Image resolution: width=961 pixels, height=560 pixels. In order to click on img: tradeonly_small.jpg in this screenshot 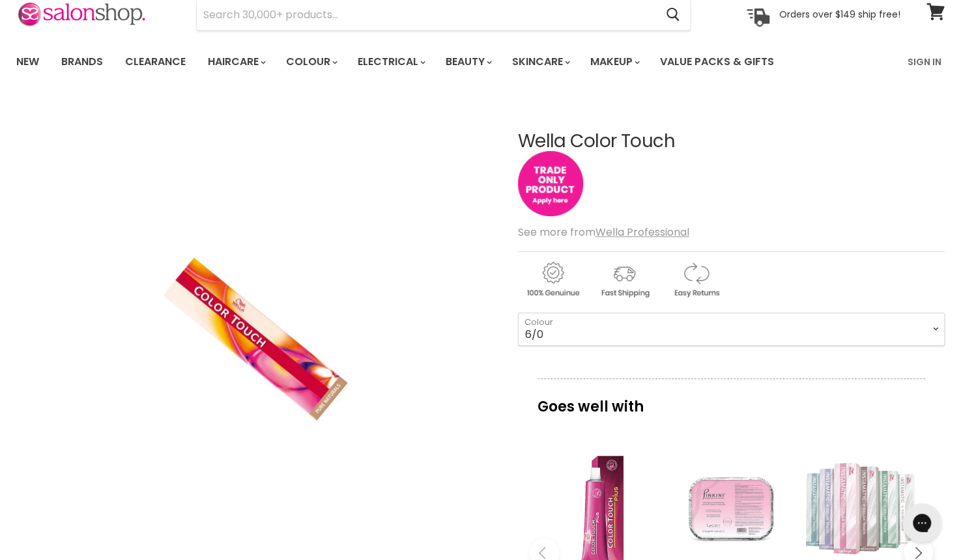, I will do `click(551, 183)`.